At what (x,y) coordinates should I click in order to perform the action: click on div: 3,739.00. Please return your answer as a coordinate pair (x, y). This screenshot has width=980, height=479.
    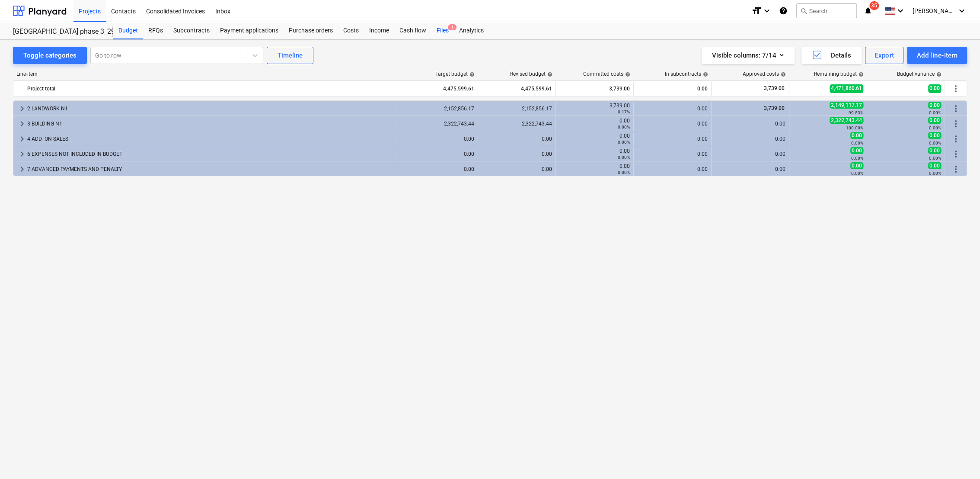
    Looking at the image, I should click on (595, 109).